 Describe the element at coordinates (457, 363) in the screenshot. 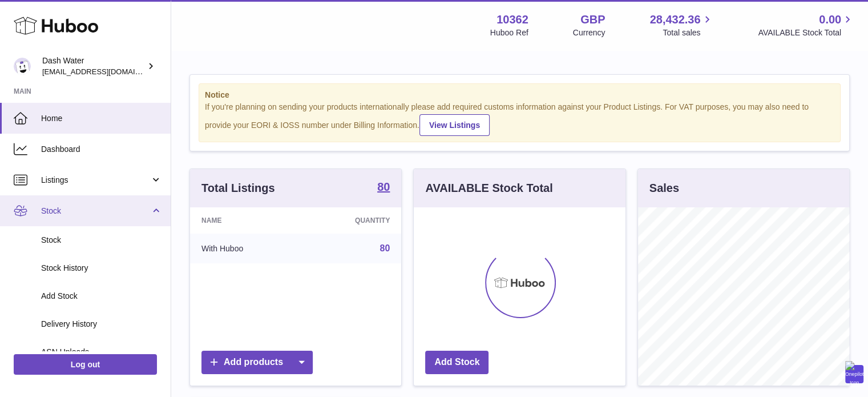

I see `a: Add Stock` at that location.